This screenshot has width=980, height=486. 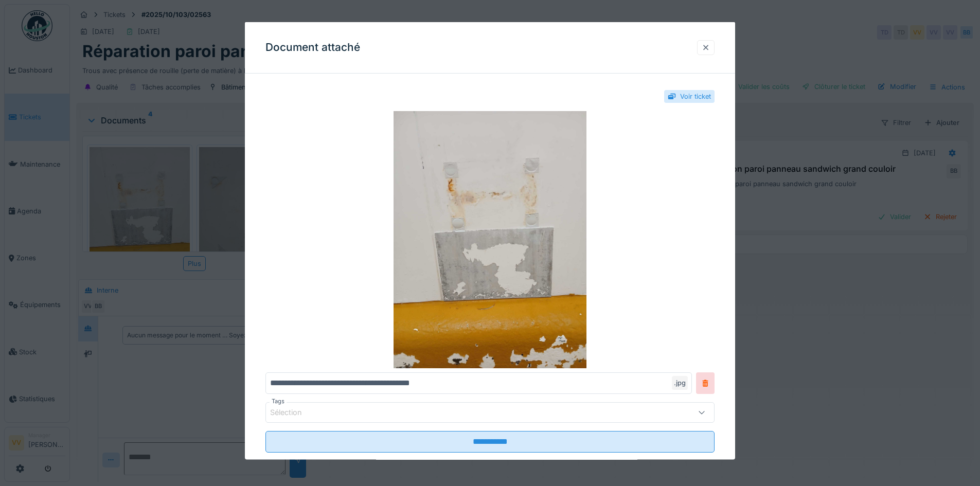 I want to click on div: Sélection, so click(x=293, y=412).